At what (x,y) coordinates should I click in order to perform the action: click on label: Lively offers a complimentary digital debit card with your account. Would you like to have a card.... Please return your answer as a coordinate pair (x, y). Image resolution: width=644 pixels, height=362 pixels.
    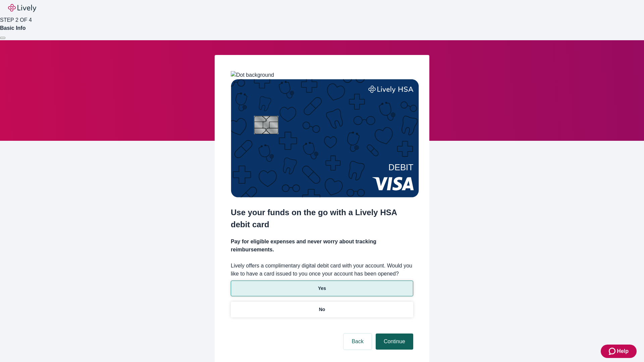
    Looking at the image, I should click on (322, 270).